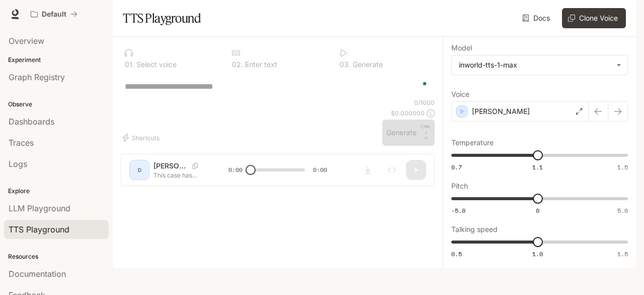 Image resolution: width=644 pixels, height=295 pixels. I want to click on span: 0.7, so click(456, 167).